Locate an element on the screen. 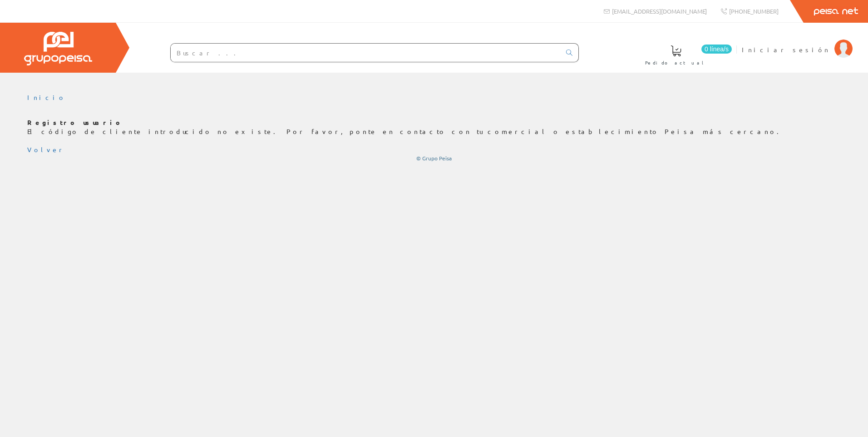  span: Iniciar sesión is located at coordinates (786, 50).